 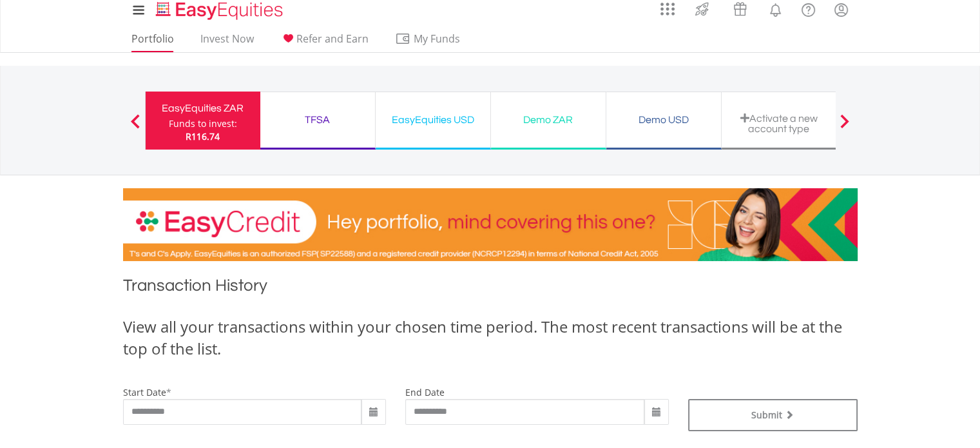 I want to click on div: Activate a new account type, so click(x=778, y=123).